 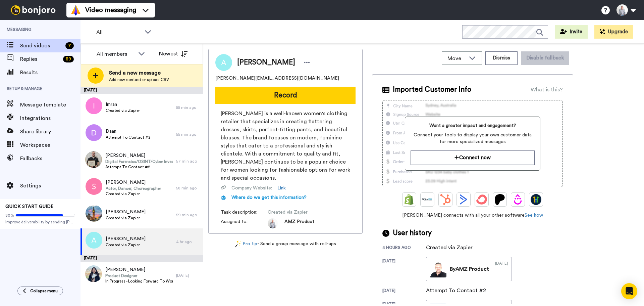 I want to click on img: d.png, so click(x=93, y=133).